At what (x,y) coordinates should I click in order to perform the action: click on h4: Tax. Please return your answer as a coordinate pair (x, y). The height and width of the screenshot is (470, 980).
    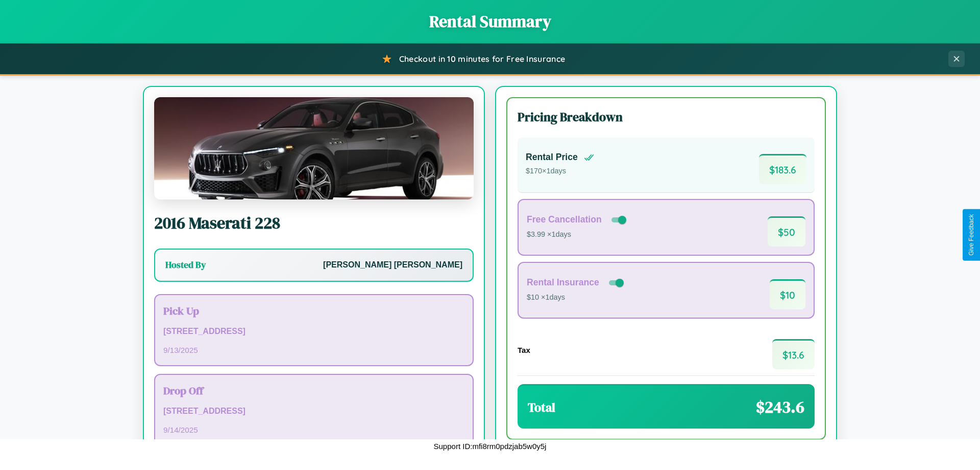
    Looking at the image, I should click on (524, 349).